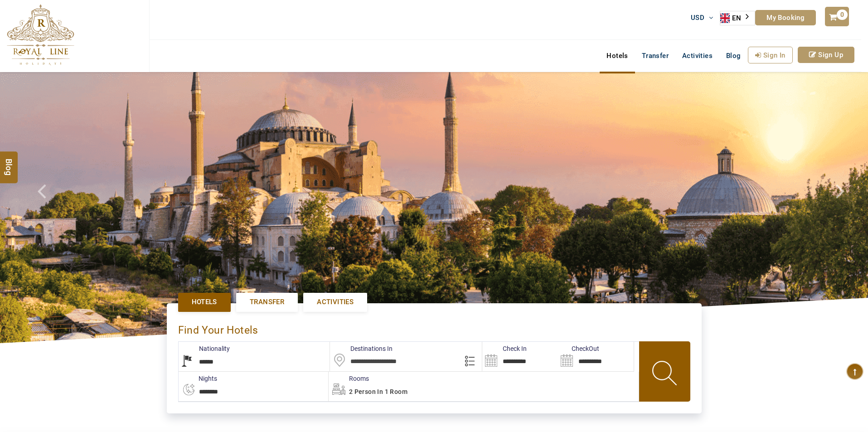 The width and height of the screenshot is (868, 432). I want to click on a: Sign In, so click(770, 54).